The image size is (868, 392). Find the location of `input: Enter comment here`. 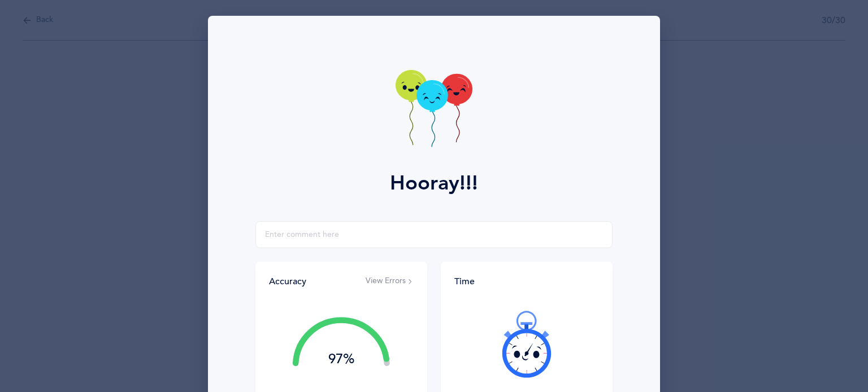

input: Enter comment here is located at coordinates (434, 234).